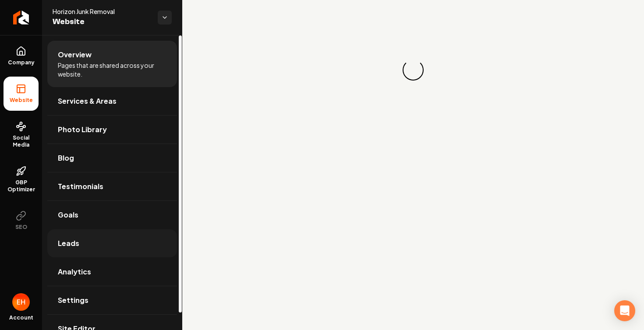 The width and height of the screenshot is (644, 330). What do you see at coordinates (112, 158) in the screenshot?
I see `a: Blog` at bounding box center [112, 158].